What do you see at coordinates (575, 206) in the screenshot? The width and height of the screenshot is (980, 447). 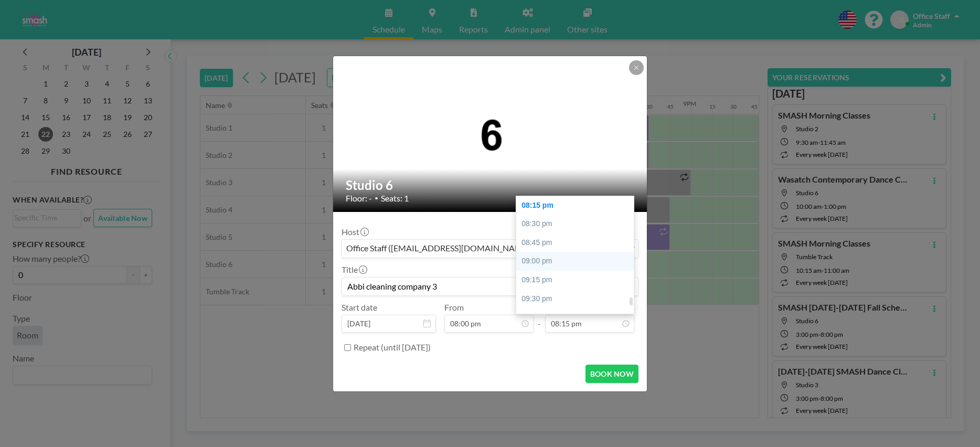 I see `div: 08:15 pm` at bounding box center [575, 206].